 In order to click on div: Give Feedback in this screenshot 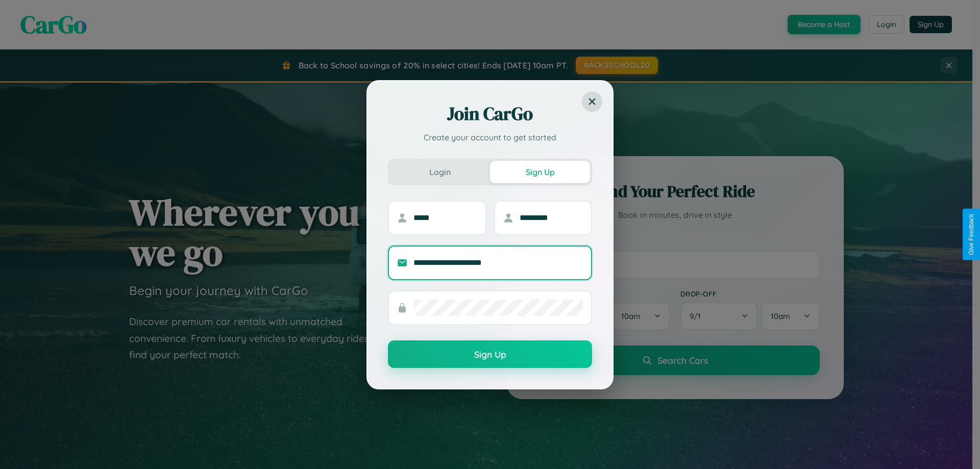, I will do `click(971, 234)`.